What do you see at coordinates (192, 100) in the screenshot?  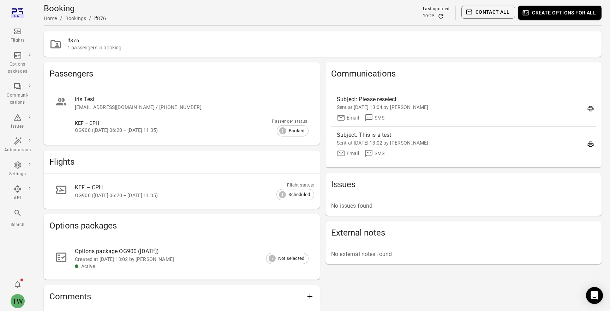 I see `div: Iris Test` at bounding box center [192, 100].